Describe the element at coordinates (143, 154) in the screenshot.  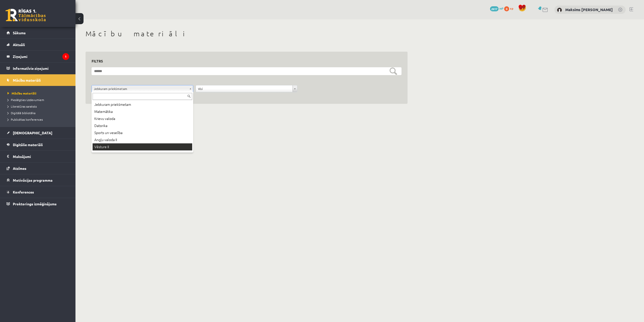
I see `div: Uzņēmējdarbības pamati (Specializētais kurss)` at that location.